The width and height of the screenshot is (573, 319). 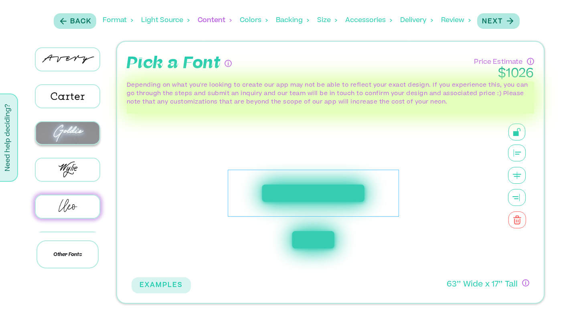 I want to click on p: Other Fonts, so click(x=67, y=254).